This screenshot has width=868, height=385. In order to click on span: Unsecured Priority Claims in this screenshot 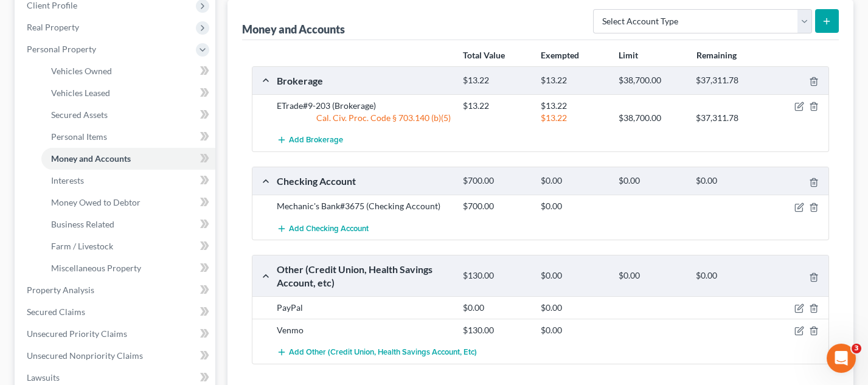, I will do `click(77, 333)`.